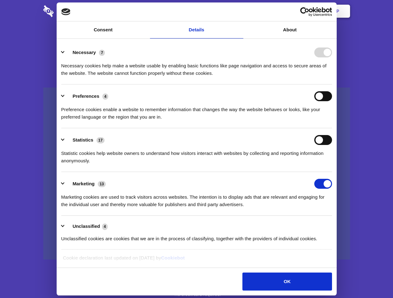 The image size is (393, 298). Describe the element at coordinates (103, 30) in the screenshot. I see `a: Consent` at that location.